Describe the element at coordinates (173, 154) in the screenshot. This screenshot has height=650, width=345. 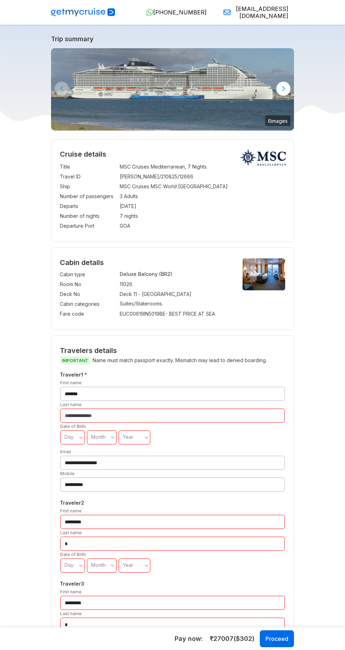
I see `h2: Cruise details` at that location.